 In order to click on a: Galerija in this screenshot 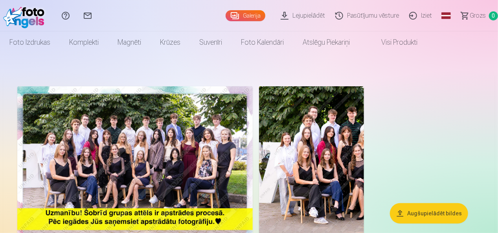, I will do `click(245, 16)`.